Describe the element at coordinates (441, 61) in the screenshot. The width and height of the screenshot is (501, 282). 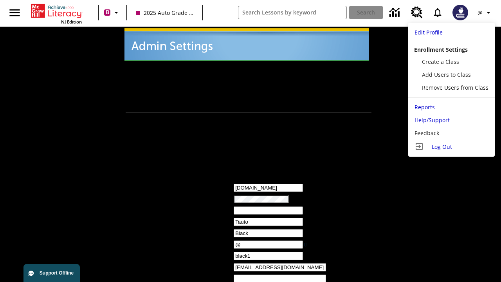
I see `span: Create a Class` at that location.